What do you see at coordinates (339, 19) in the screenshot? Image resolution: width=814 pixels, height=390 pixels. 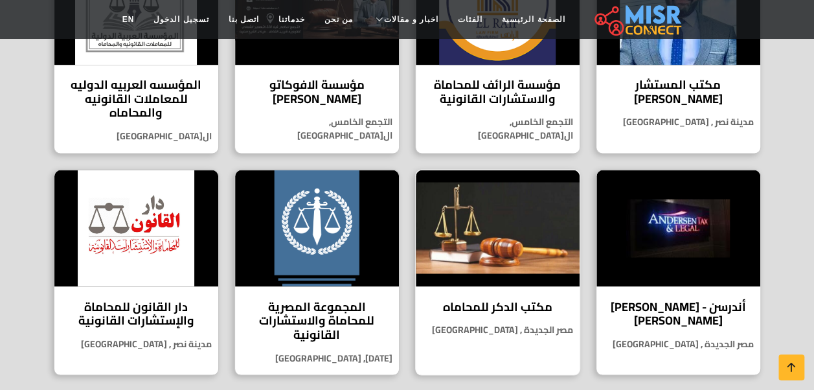 I see `a: من نحن` at bounding box center [339, 19].